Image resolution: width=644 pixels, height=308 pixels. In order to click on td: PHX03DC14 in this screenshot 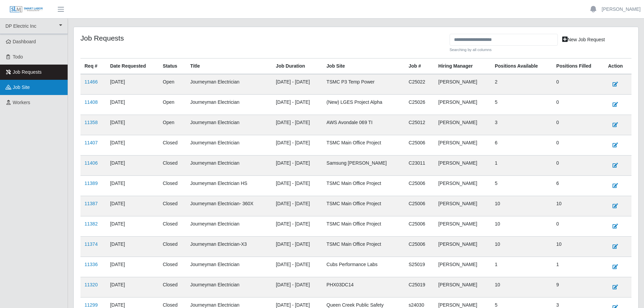, I will do `click(364, 287)`.